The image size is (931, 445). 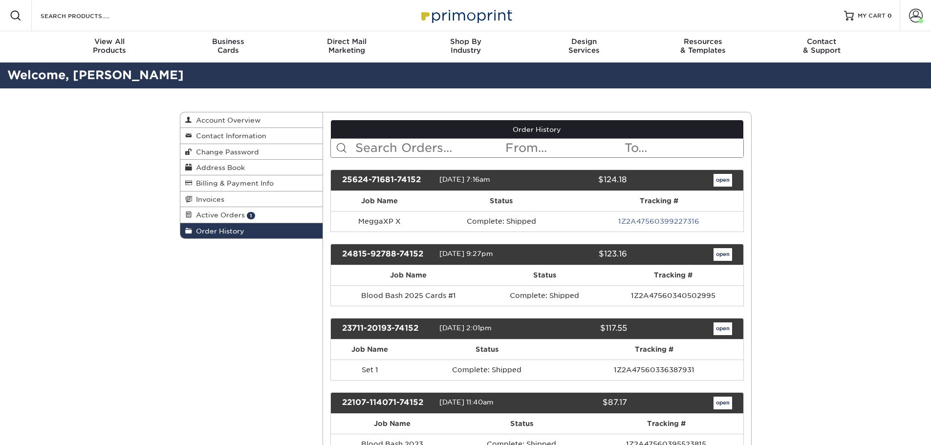 What do you see at coordinates (659, 221) in the screenshot?
I see `a: 1Z2A47560399227316` at bounding box center [659, 221].